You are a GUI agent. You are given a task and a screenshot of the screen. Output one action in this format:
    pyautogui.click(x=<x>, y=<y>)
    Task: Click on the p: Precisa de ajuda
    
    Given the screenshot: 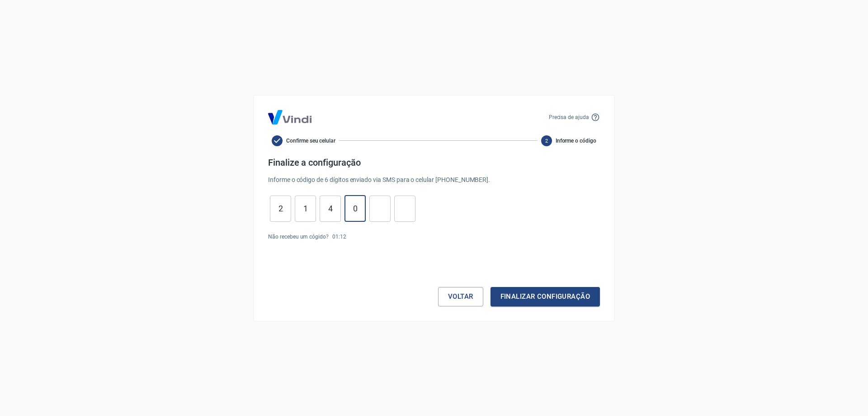 What is the action you would take?
    pyautogui.click(x=569, y=117)
    